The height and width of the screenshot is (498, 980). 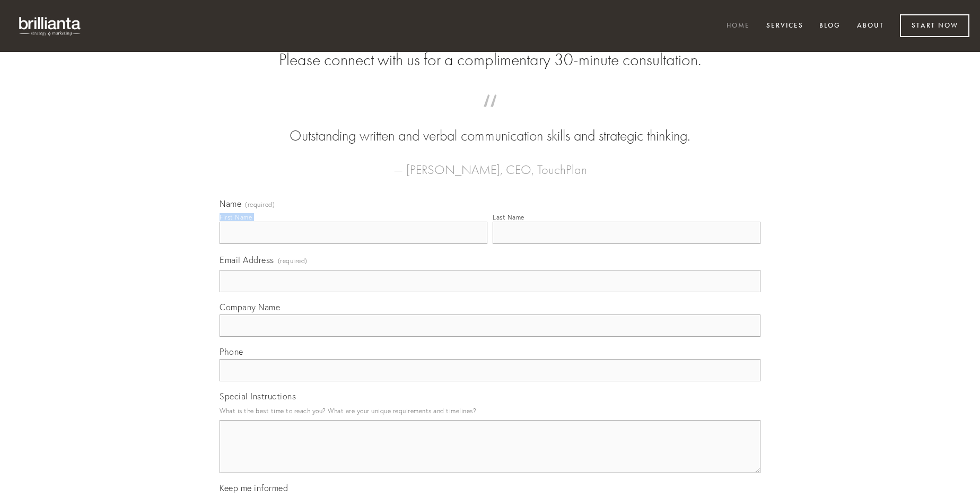 What do you see at coordinates (254, 488) in the screenshot?
I see `span: Keep me informed` at bounding box center [254, 488].